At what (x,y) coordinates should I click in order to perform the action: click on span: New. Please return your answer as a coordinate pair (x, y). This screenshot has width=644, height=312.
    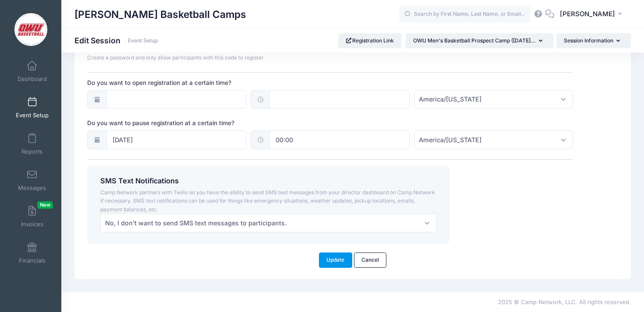
    Looking at the image, I should click on (45, 205).